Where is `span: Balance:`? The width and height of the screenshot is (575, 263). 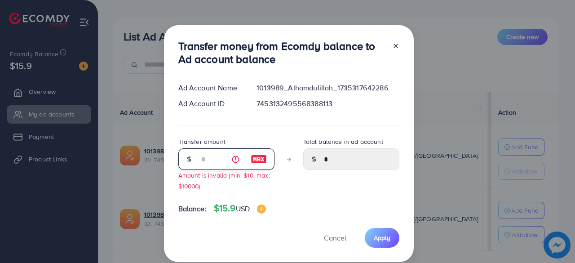 span: Balance: is located at coordinates (192, 208).